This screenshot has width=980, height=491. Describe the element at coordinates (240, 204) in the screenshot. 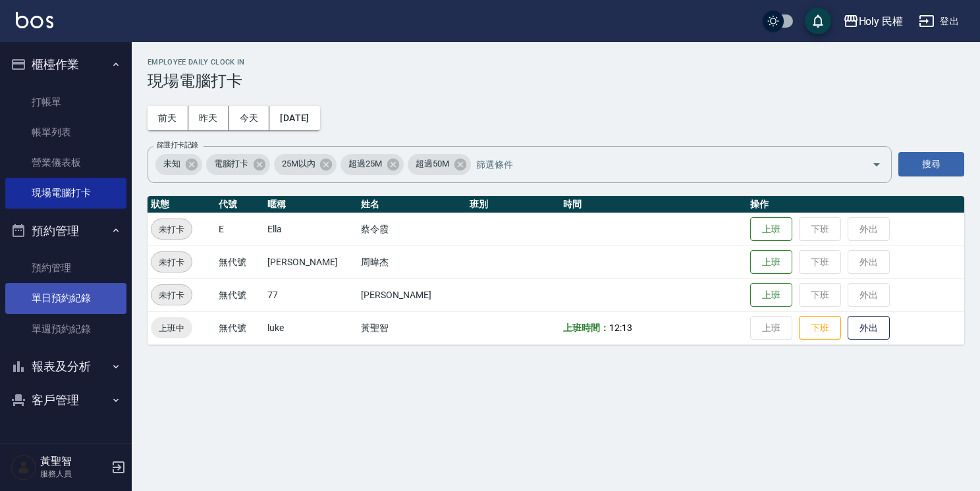

I see `th: 代號` at that location.